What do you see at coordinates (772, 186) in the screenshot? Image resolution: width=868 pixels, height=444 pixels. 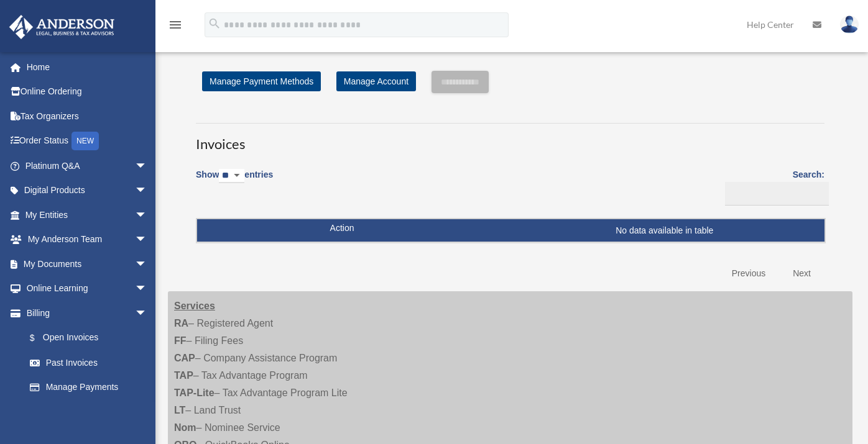 I see `label: Search:` at bounding box center [772, 186].